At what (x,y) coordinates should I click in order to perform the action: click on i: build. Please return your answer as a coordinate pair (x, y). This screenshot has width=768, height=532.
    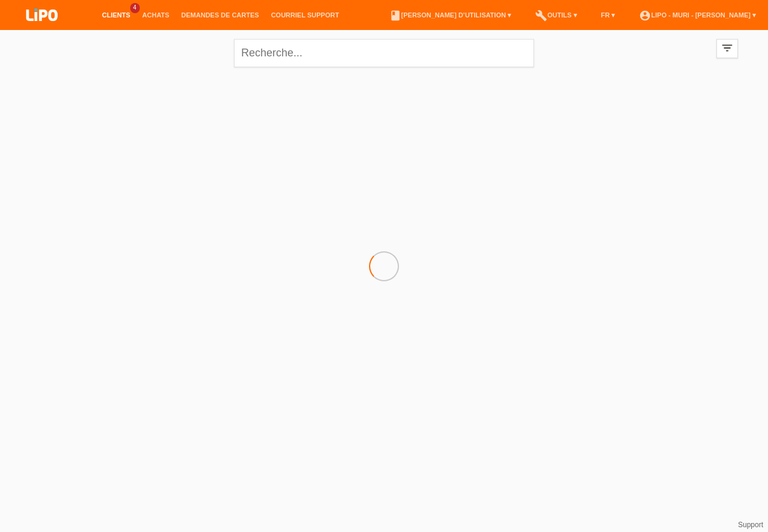
    Looking at the image, I should click on (542, 16).